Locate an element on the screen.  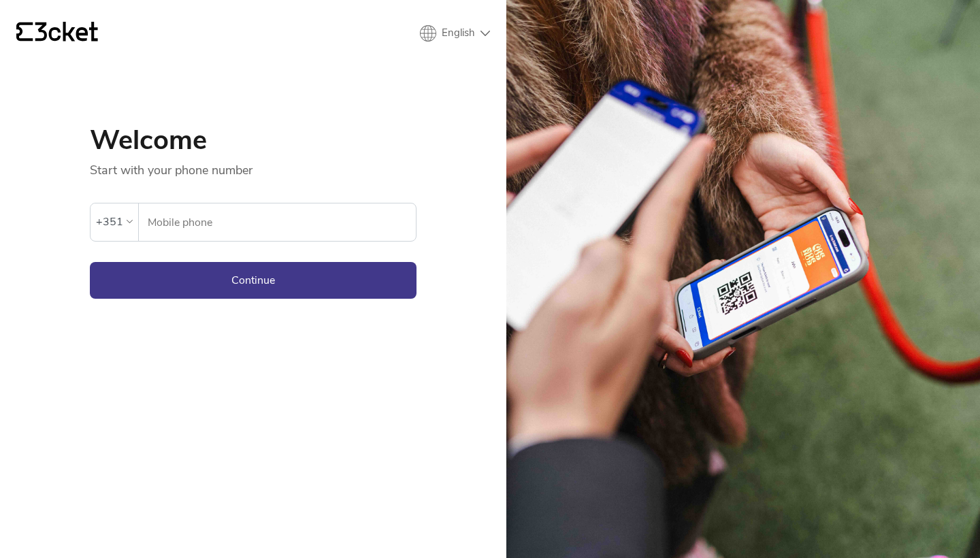
h1: Welcome is located at coordinates (254, 140).